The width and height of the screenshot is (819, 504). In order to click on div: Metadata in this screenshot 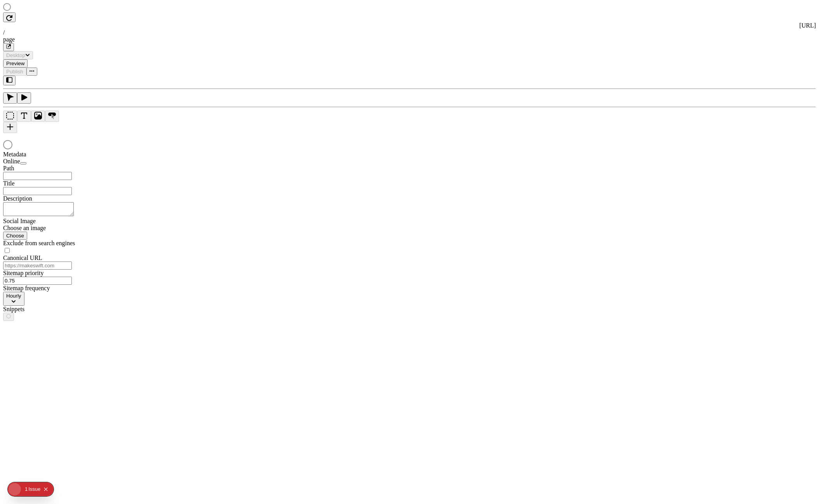, I will do `click(50, 155)`.